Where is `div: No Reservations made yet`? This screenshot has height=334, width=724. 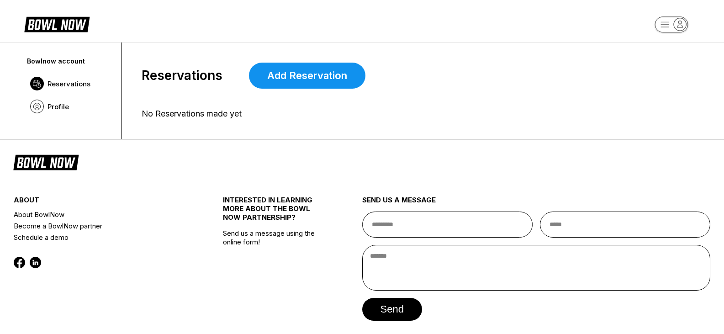 div: No Reservations made yet is located at coordinates (413, 114).